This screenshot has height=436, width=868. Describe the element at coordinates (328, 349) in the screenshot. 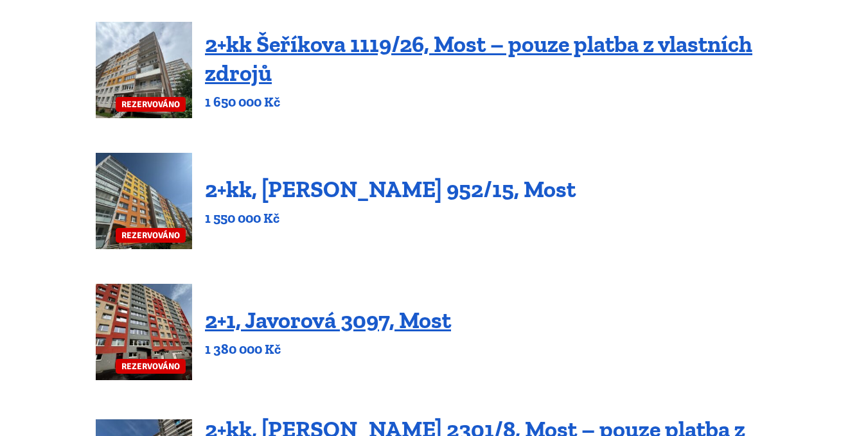

I see `p: 1 380 000 Kč` at that location.